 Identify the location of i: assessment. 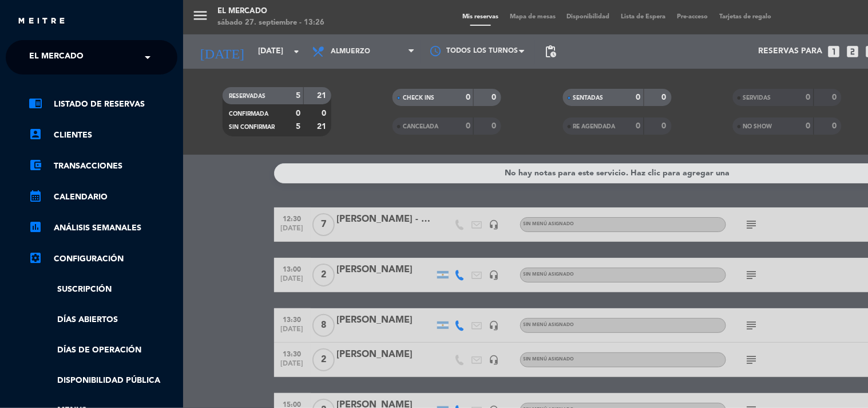
(35, 227).